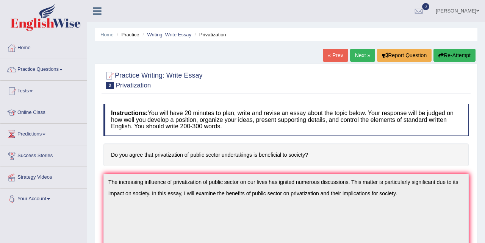 The width and height of the screenshot is (485, 243). Describe the element at coordinates (169, 34) in the screenshot. I see `a: Writing: Write Essay` at that location.